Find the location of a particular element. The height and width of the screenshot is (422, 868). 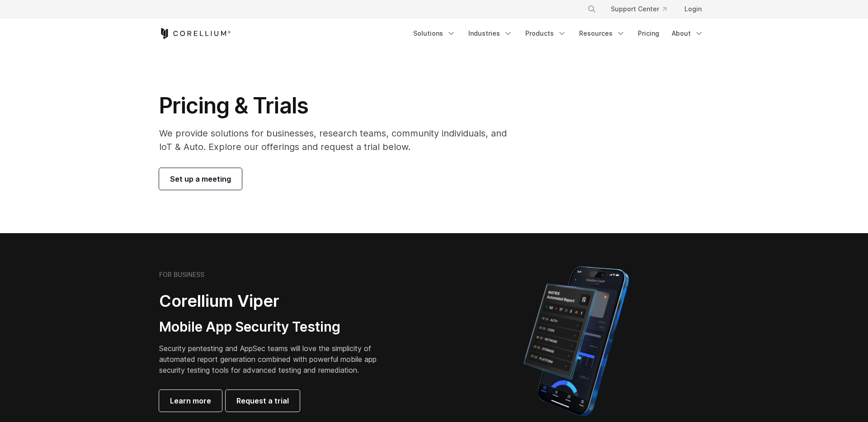

p: We provide solutions for businesses, research teams, community individuals, and IoT & Auto. Explo... is located at coordinates (340, 141).